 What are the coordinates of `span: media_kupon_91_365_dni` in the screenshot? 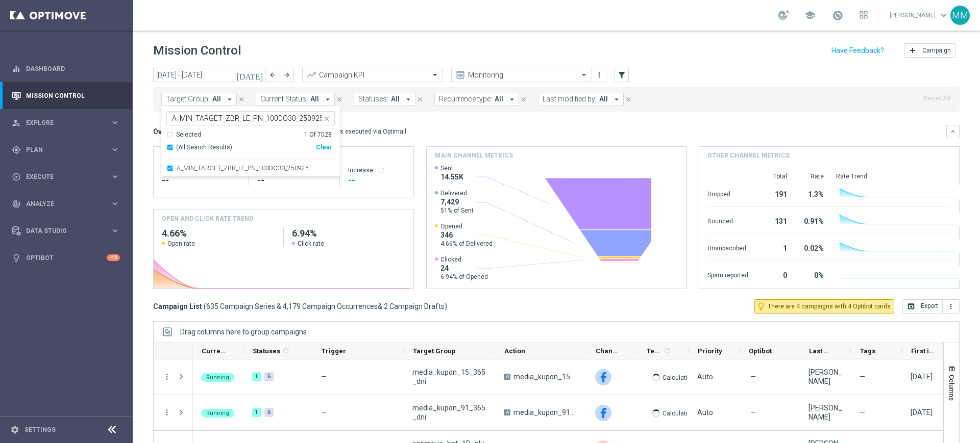 It's located at (546, 413).